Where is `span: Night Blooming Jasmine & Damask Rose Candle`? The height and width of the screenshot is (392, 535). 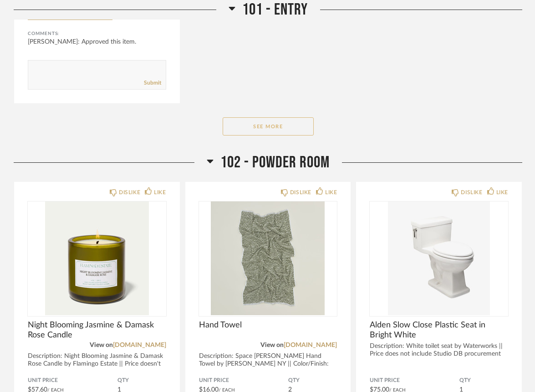 span: Night Blooming Jasmine & Damask Rose Candle is located at coordinates (97, 330).